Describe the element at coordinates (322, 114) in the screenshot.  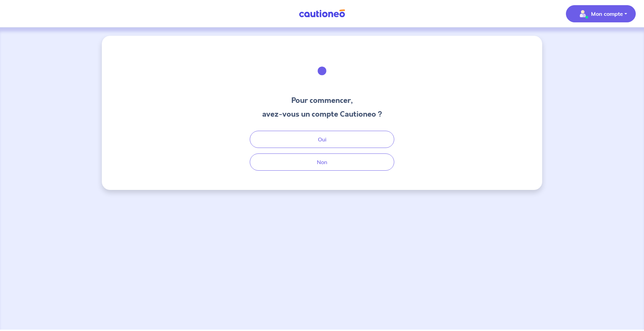
I see `h3: avez-vous un compte Cautioneo ?` at that location.